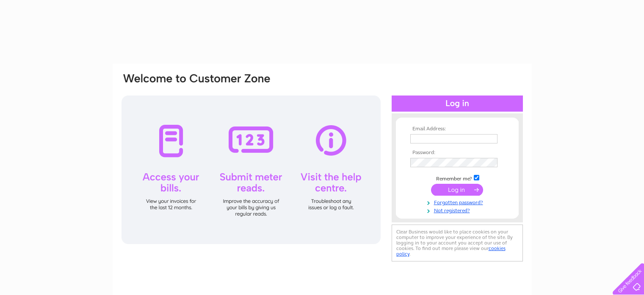 The image size is (644, 295). I want to click on td: Remember me?, so click(457, 178).